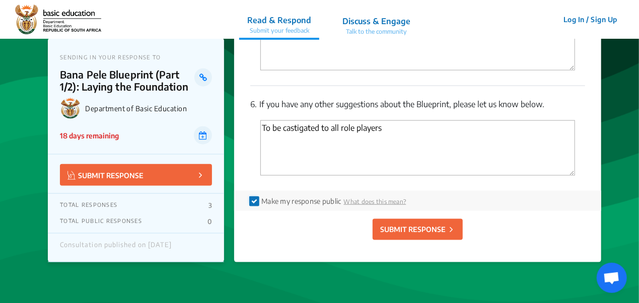 This screenshot has height=303, width=639. Describe the element at coordinates (375, 201) in the screenshot. I see `span: What does this mean?` at that location.